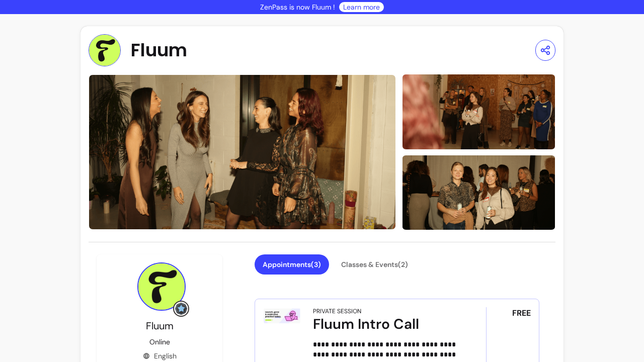 This screenshot has width=644, height=362. I want to click on p: ZenPass is now Fluum !, so click(297, 7).